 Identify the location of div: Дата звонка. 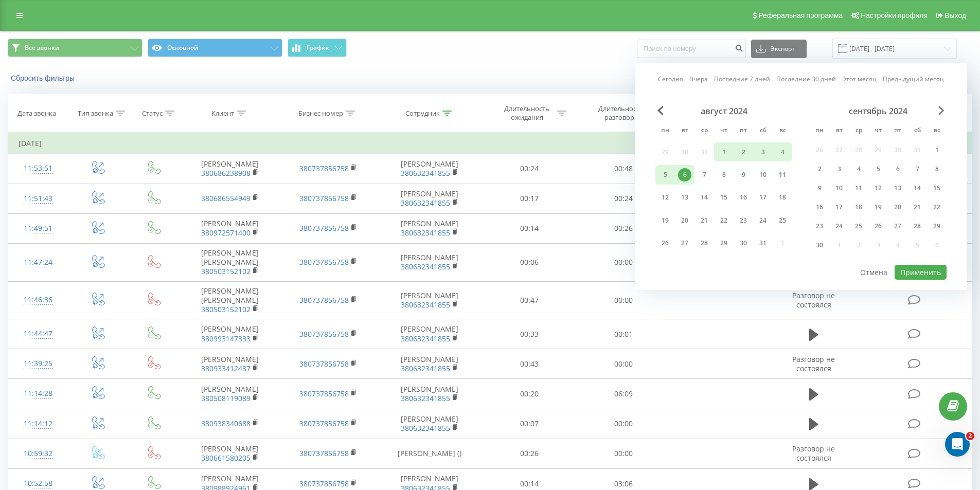
(37, 113).